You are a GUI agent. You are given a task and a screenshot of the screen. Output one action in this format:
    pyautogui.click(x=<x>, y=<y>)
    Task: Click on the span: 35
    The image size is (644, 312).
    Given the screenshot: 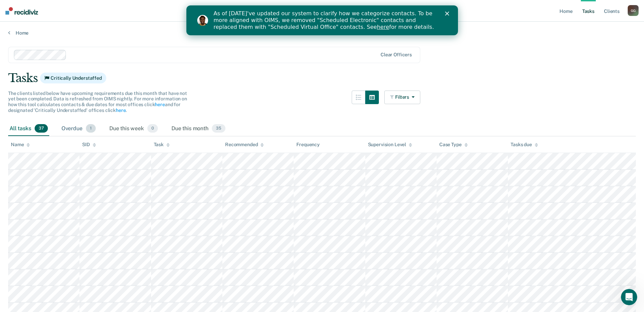 What is the action you would take?
    pyautogui.click(x=219, y=128)
    